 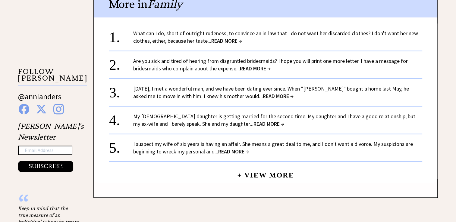 I want to click on input: Email Address, so click(x=45, y=151).